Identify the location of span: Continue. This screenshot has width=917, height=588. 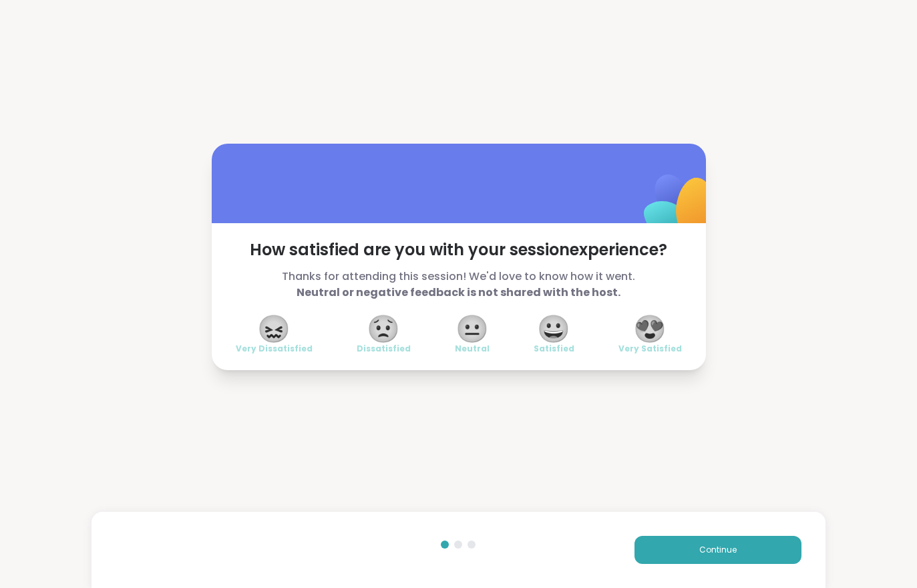
(718, 550).